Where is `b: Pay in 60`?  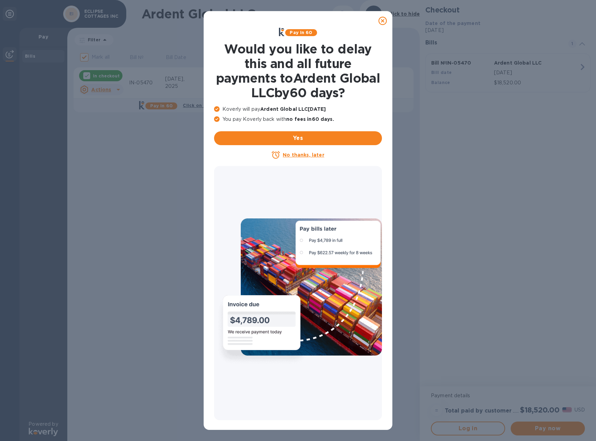
b: Pay in 60 is located at coordinates (301, 32).